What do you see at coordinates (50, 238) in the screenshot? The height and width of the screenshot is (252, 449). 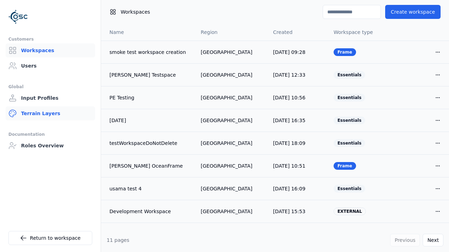 I see `a: Return to workspace` at bounding box center [50, 238].